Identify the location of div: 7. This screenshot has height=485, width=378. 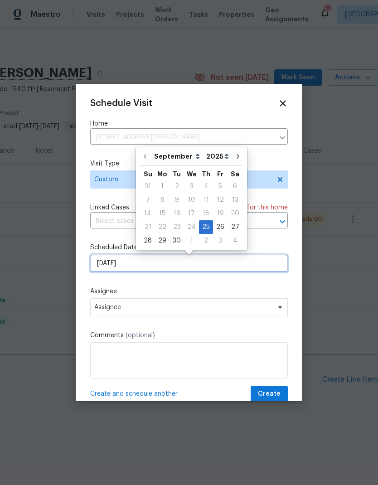
(148, 200).